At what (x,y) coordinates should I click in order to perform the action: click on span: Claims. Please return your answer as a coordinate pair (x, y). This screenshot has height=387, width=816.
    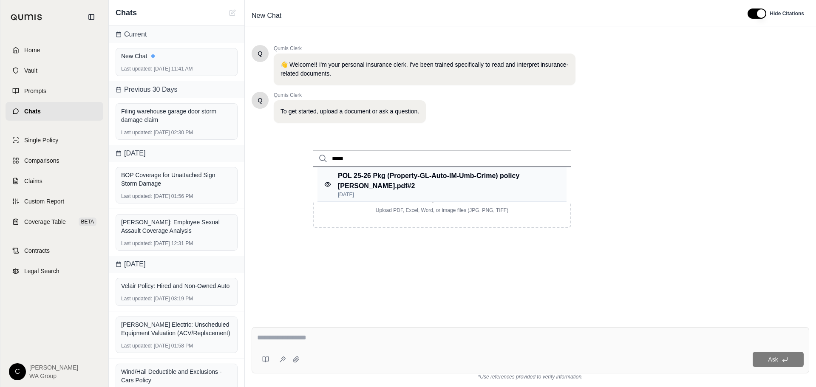
    Looking at the image, I should click on (33, 181).